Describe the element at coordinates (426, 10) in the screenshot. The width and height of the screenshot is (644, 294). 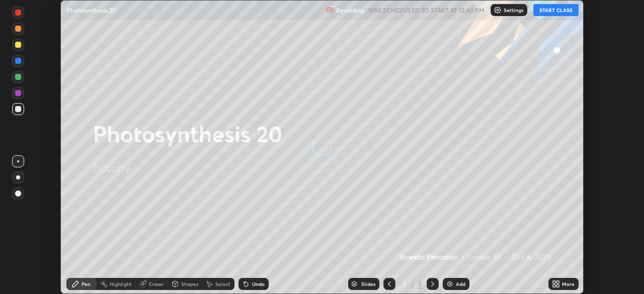
I see `h5: WAS SCHEDULED TO START AT 12:40 PM` at that location.